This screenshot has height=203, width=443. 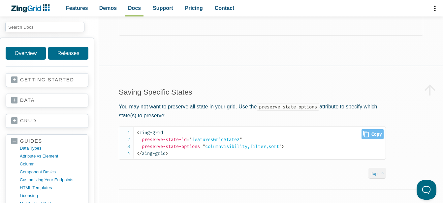 What do you see at coordinates (252, 111) in the screenshot?
I see `p: You may not want to preserve all state in your grid. Use the attribute to specify which state(s) ...` at bounding box center [252, 111].